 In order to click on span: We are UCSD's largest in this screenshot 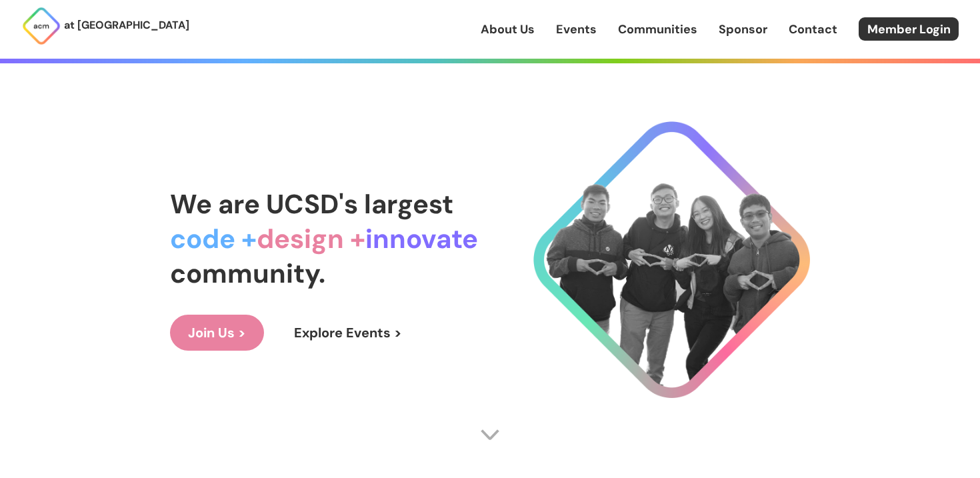, I will do `click(312, 204)`.